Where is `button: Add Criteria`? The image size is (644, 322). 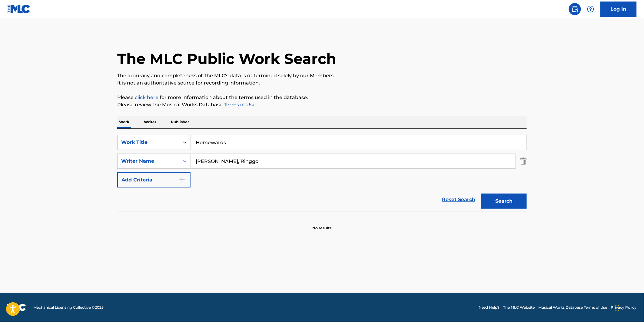
button: Add Criteria is located at coordinates (154, 180).